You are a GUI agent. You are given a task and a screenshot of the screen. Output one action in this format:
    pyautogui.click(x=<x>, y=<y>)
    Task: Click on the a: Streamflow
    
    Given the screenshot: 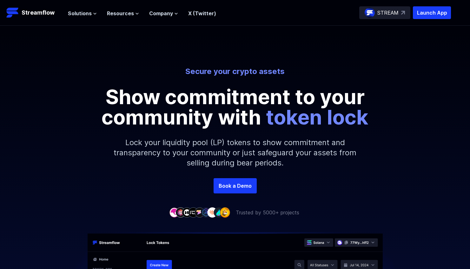 What is the action you would take?
    pyautogui.click(x=34, y=13)
    